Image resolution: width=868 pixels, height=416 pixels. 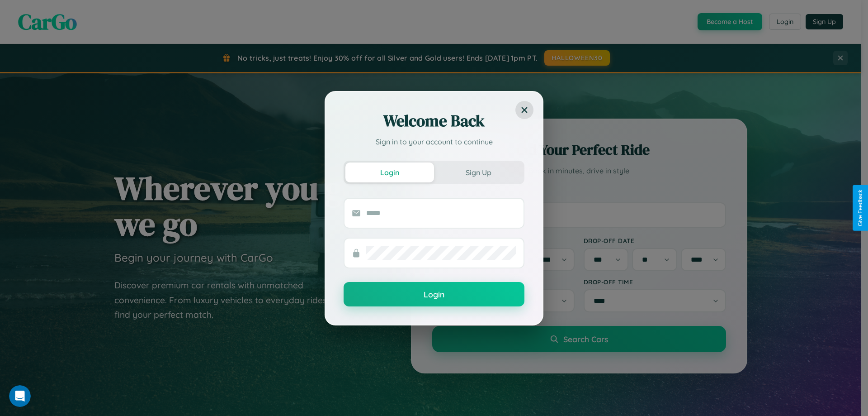 What do you see at coordinates (434, 121) in the screenshot?
I see `h2: Welcome Back` at bounding box center [434, 121].